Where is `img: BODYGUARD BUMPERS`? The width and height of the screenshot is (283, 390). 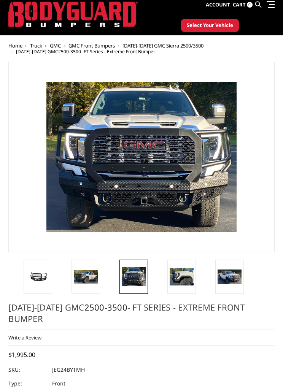
img: BODYGUARD BUMPERS is located at coordinates (73, 14).